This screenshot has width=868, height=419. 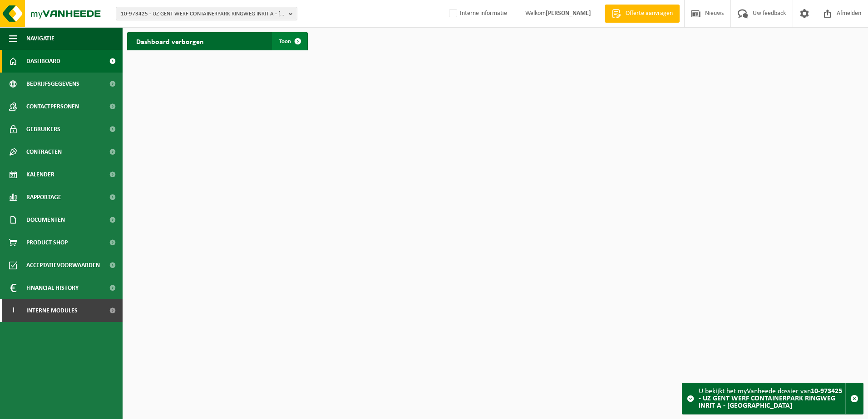 I want to click on span: Offerte aanvragen, so click(x=649, y=13).